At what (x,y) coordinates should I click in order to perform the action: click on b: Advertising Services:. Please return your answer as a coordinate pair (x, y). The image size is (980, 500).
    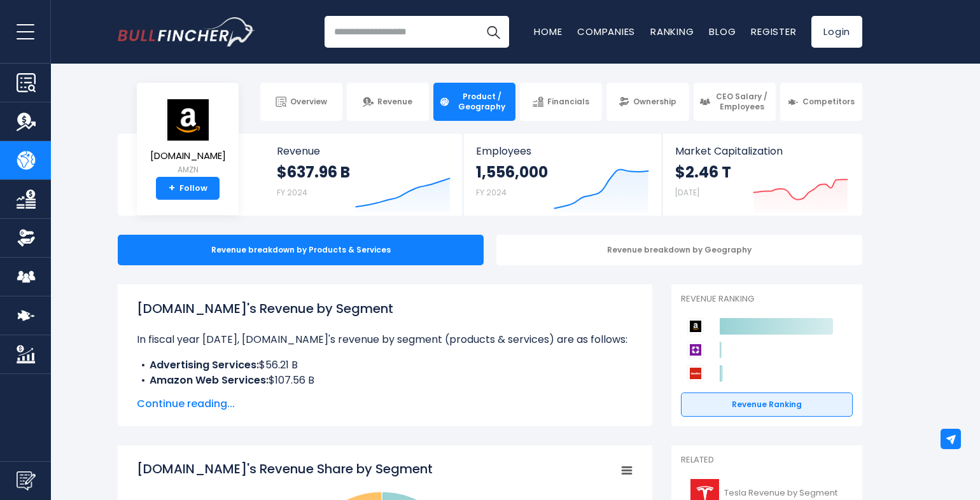
    Looking at the image, I should click on (204, 364).